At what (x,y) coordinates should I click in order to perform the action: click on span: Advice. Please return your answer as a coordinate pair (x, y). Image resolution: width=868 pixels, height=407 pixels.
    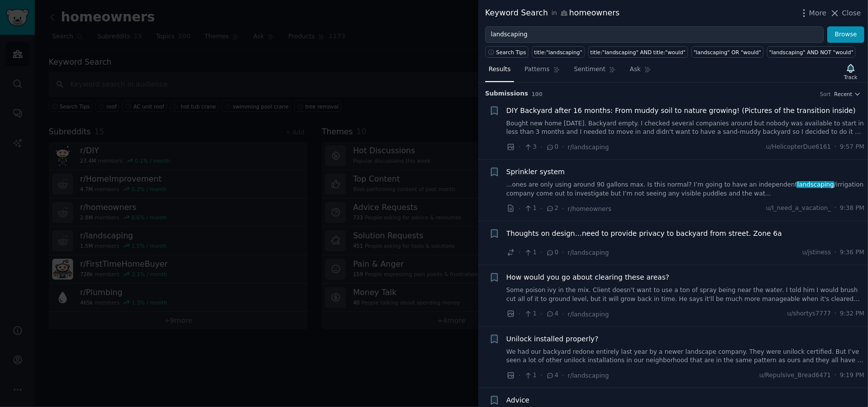
    Looking at the image, I should click on (518, 400).